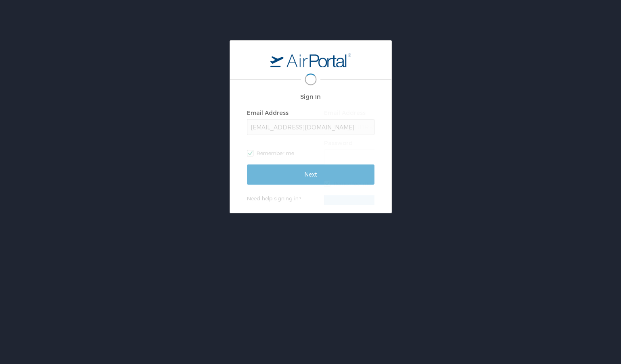 This screenshot has width=621, height=364. Describe the element at coordinates (310, 175) in the screenshot. I see `input: Next` at that location.